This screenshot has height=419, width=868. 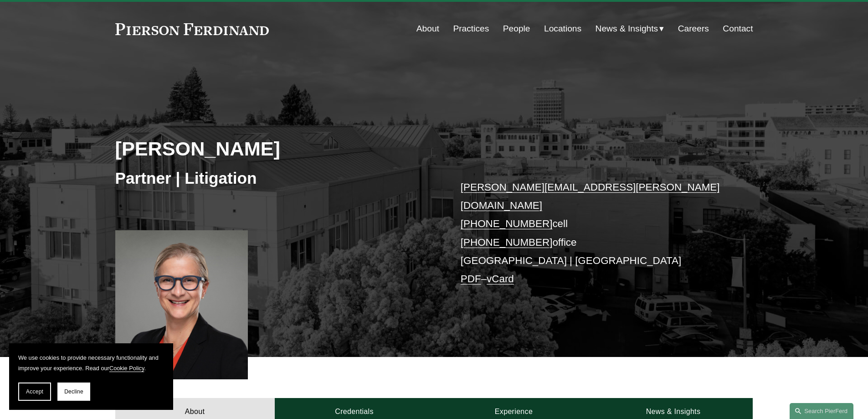 I want to click on button: Accept, so click(x=35, y=392).